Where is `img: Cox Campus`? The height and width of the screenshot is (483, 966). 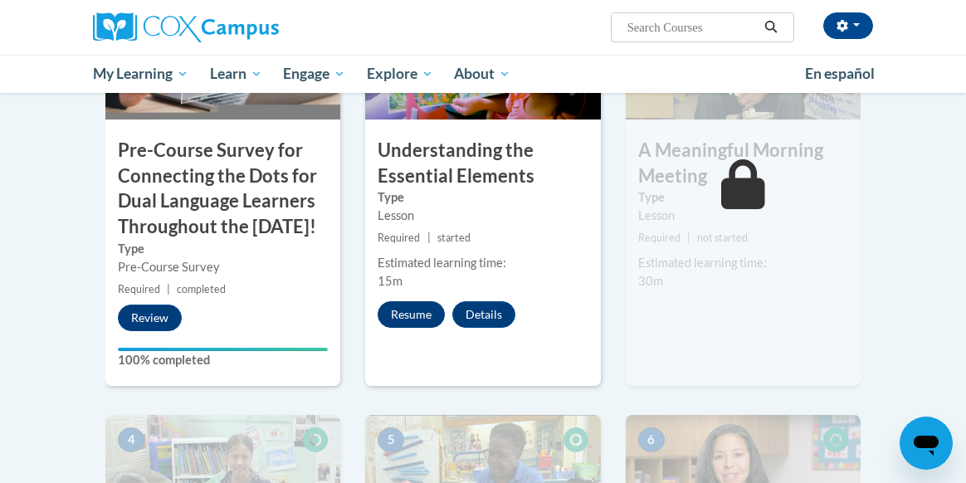
img: Cox Campus is located at coordinates (186, 27).